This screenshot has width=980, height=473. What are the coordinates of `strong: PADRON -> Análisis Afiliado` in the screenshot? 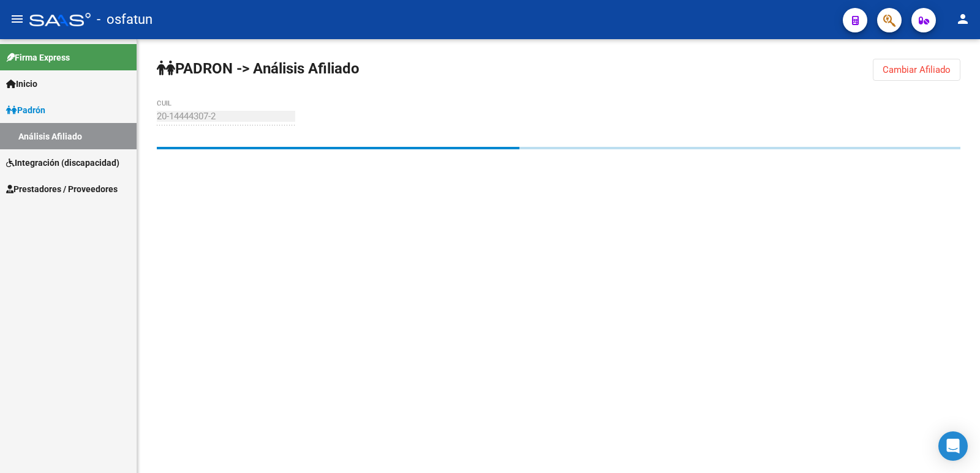 It's located at (258, 69).